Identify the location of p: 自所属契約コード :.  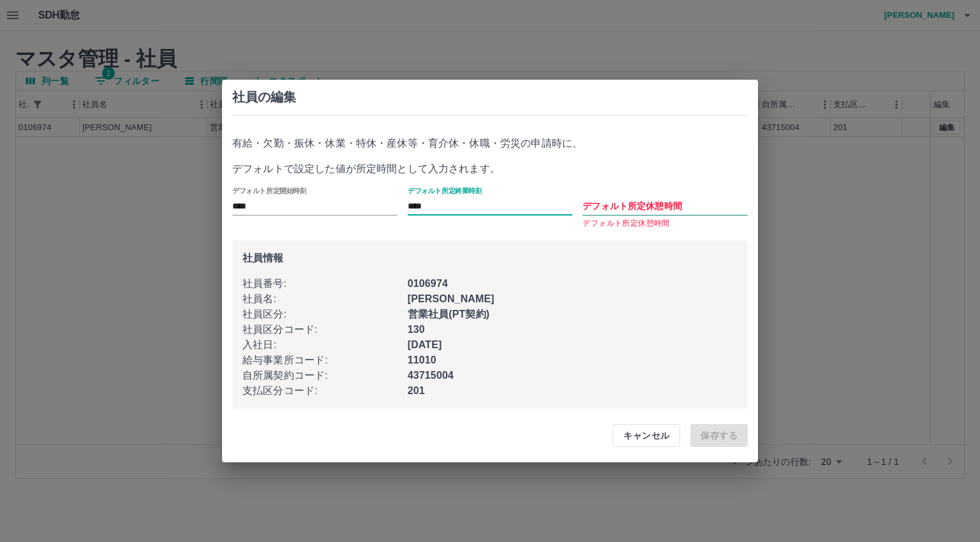
(325, 376).